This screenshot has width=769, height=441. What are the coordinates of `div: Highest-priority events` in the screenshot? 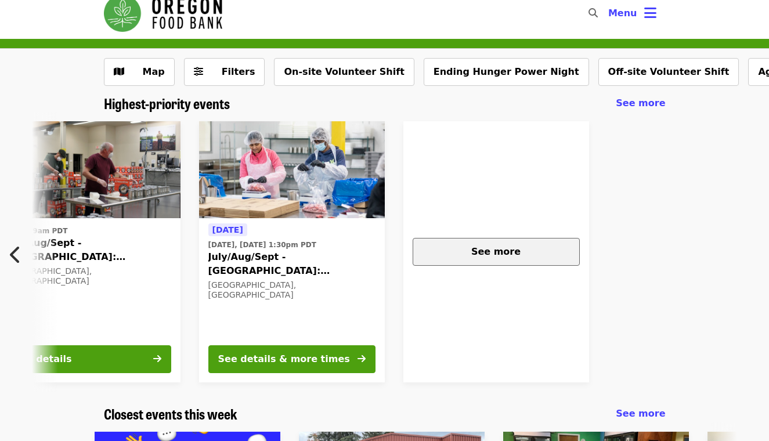 It's located at (385, 103).